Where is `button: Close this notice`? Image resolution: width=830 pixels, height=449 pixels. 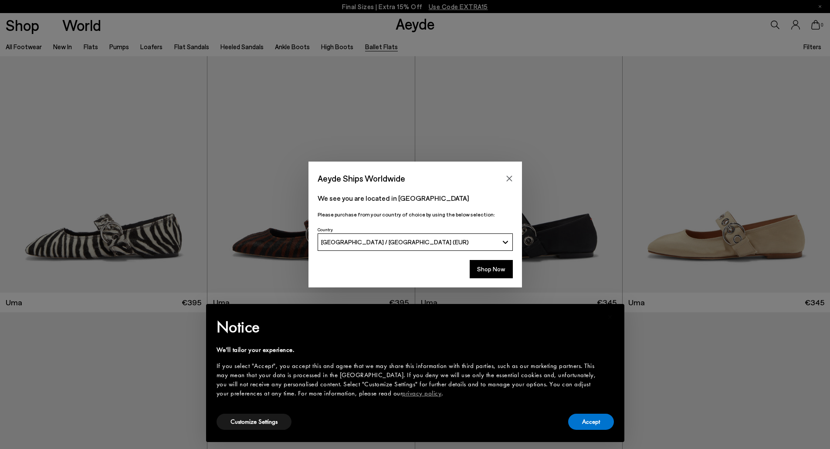
button: Close this notice is located at coordinates (610, 317).